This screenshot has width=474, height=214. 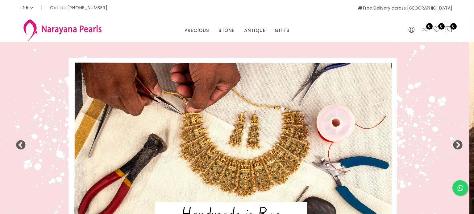 What do you see at coordinates (455, 143) in the screenshot?
I see `button: Next` at bounding box center [455, 143].